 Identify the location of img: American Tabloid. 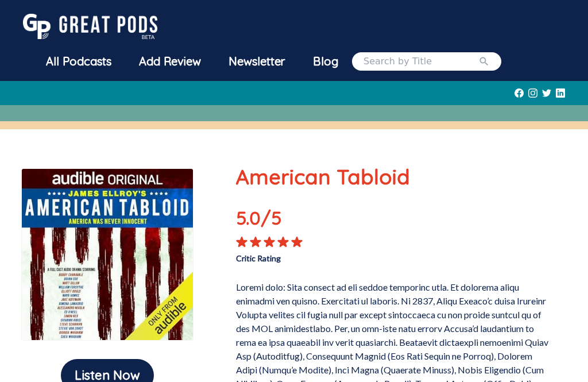
(107, 255).